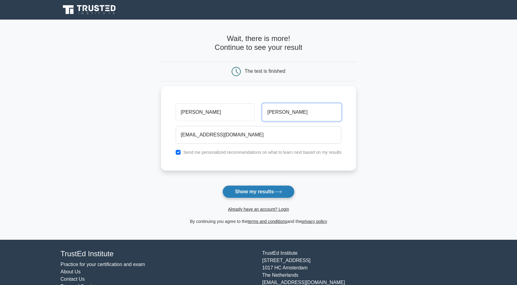 This screenshot has height=285, width=517. What do you see at coordinates (72, 279) in the screenshot?
I see `a: Contact Us` at bounding box center [72, 279].